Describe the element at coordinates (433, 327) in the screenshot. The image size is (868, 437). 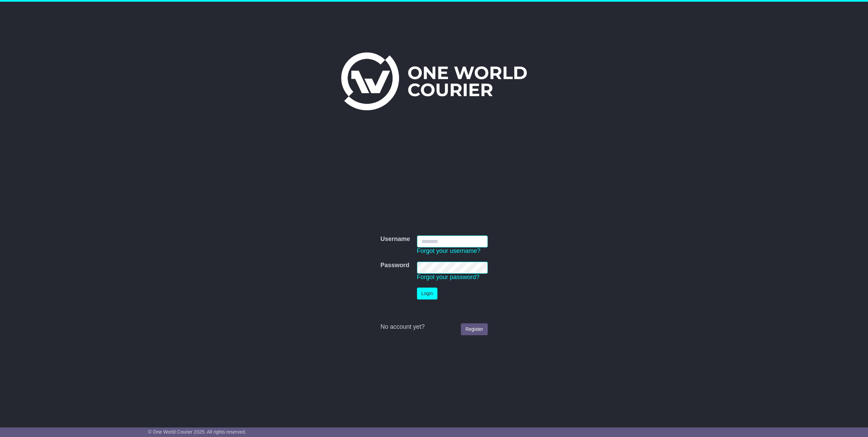
I see `div: No account yet?` at that location.